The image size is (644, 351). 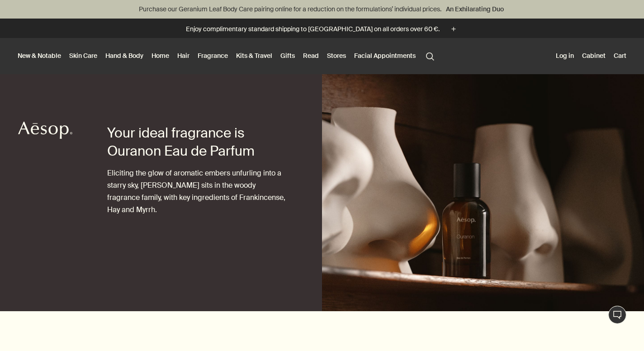 I want to click on button: New & Notable, so click(x=39, y=56).